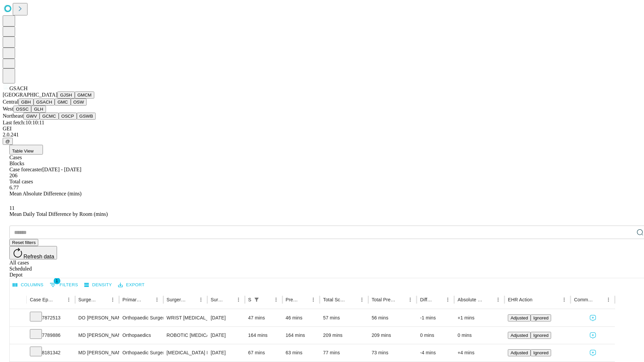 The image size is (644, 362). Describe the element at coordinates (436, 353) in the screenshot. I see `div: -4 mins` at that location.